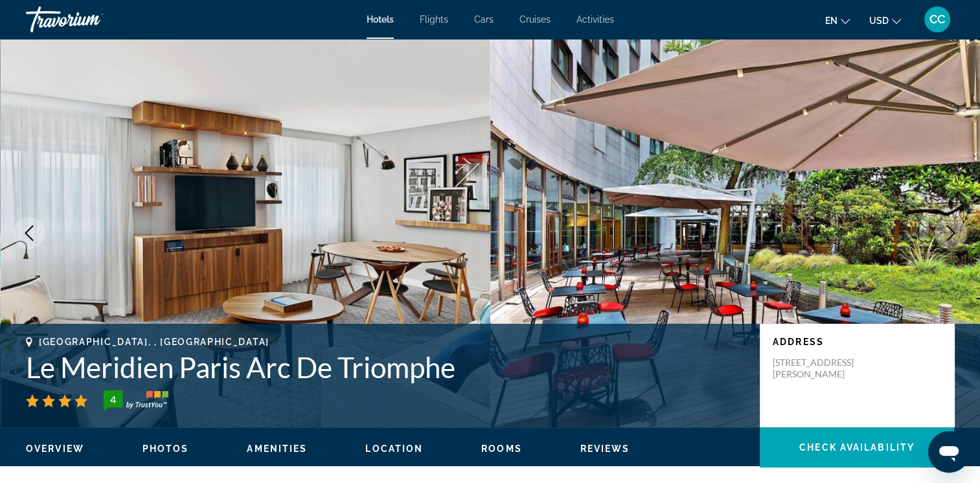  I want to click on span: Reviews, so click(605, 449).